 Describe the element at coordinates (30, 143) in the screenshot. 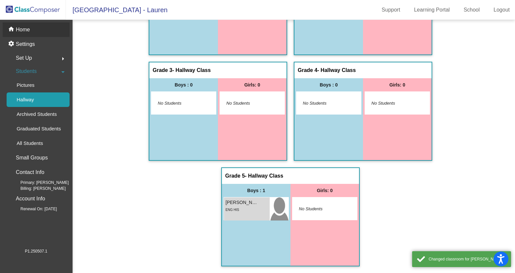

I see `p: All Students` at that location.